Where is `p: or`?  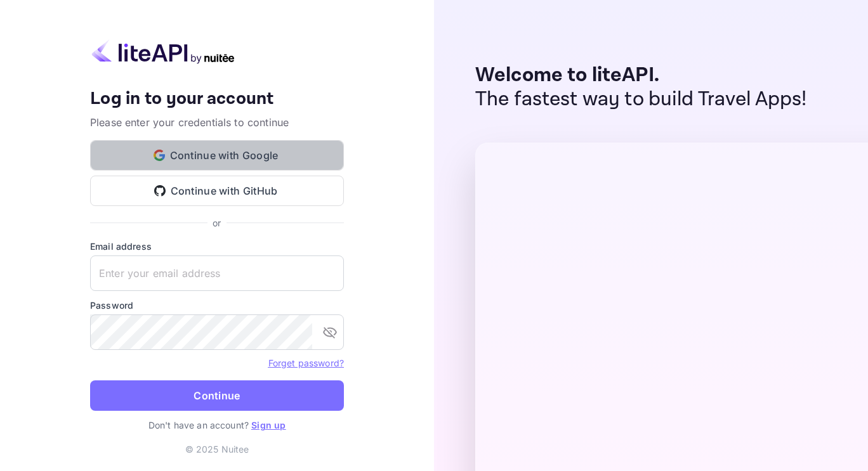
p: or is located at coordinates (216, 223).